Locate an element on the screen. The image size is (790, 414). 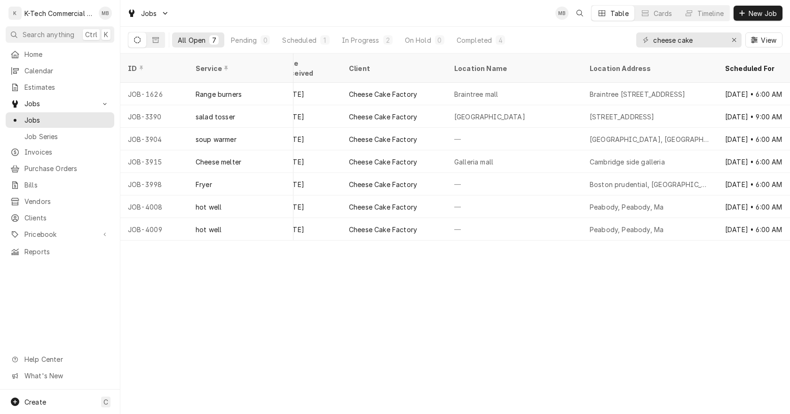
span: Ctrl is located at coordinates (91, 34).